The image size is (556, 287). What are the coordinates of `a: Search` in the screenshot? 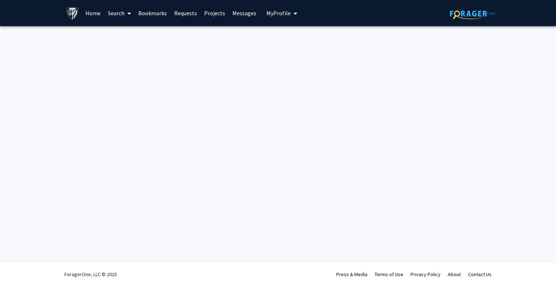 It's located at (120, 13).